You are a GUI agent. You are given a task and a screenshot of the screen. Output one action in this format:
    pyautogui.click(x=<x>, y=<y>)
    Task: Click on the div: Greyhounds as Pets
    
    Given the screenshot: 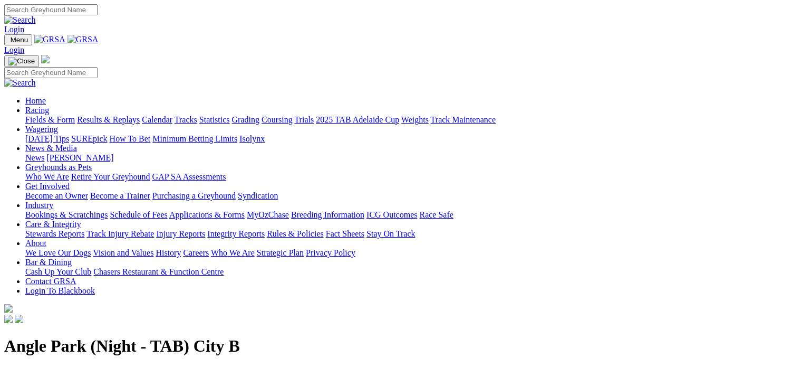 What is the action you would take?
    pyautogui.click(x=411, y=177)
    